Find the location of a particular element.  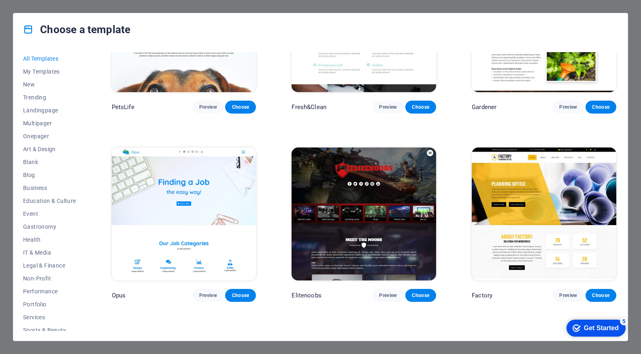

button: Performance is located at coordinates (49, 292).